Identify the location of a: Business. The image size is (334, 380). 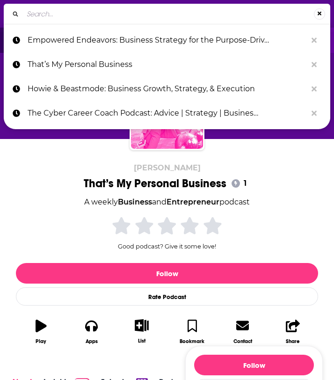
(135, 202).